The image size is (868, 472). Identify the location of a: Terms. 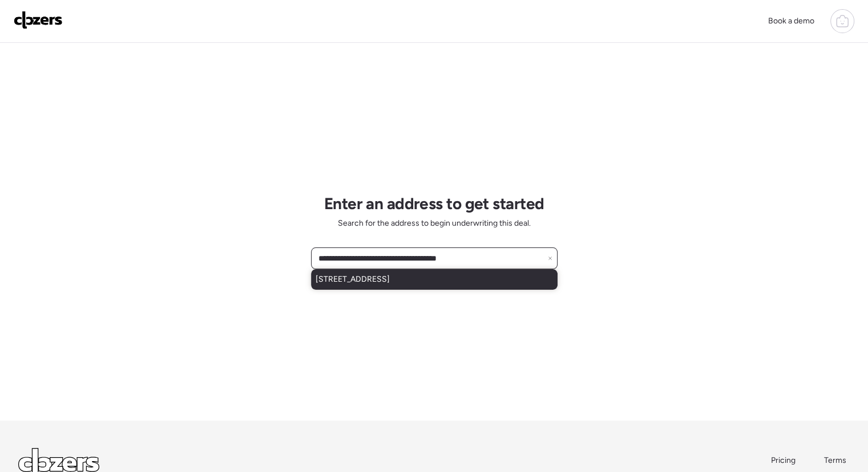
(837, 460).